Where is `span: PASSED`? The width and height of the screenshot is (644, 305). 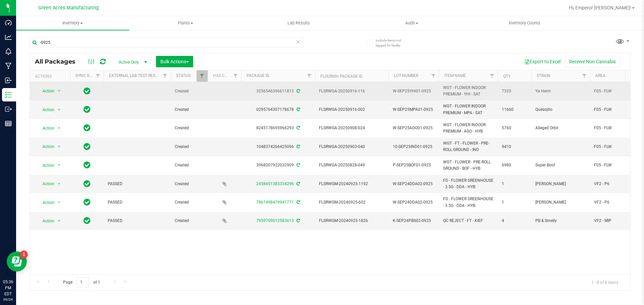 span: PASSED is located at coordinates (138, 221).